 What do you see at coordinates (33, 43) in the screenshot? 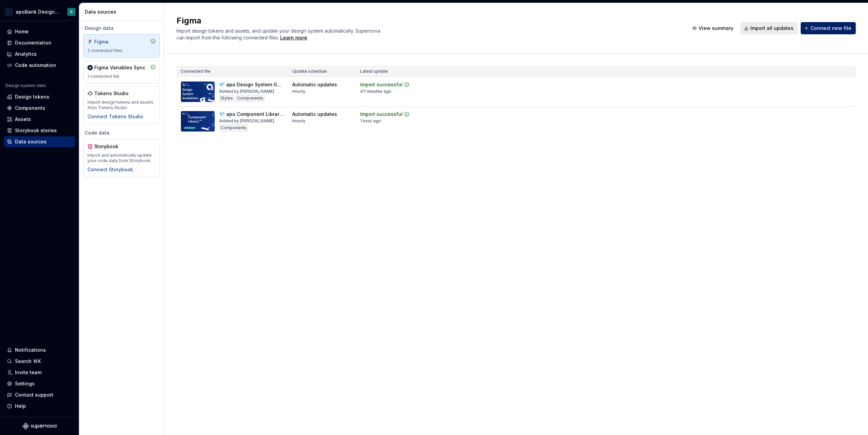
I see `div: Documentation` at bounding box center [33, 43].